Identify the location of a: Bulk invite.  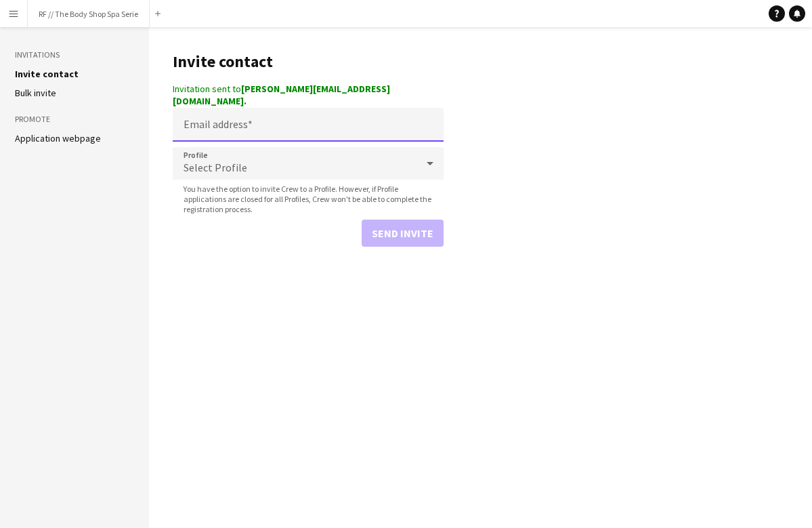
(36, 93).